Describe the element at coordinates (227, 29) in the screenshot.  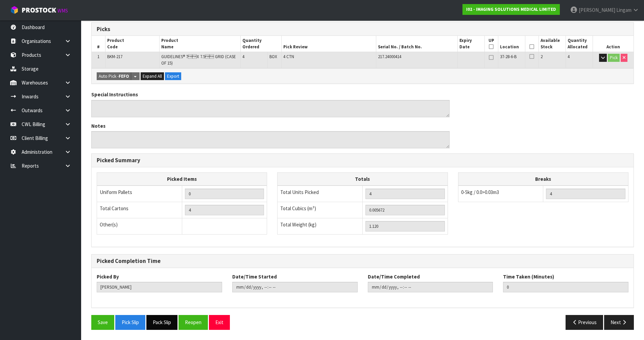
I see `h3: Picks` at that location.